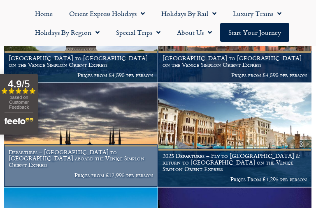  Describe the element at coordinates (44, 14) in the screenshot. I see `a: Home` at that location.